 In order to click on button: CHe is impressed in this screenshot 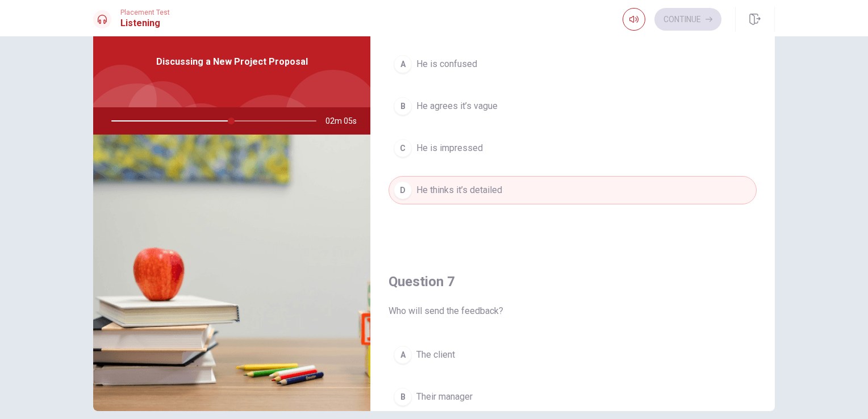, I will do `click(573, 148)`.